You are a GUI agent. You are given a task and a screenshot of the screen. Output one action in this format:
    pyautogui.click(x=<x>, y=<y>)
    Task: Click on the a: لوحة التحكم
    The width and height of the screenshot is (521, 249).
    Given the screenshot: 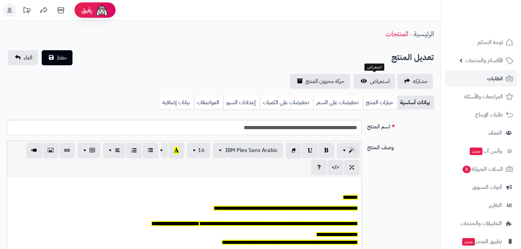 What is the action you would take?
    pyautogui.click(x=481, y=42)
    